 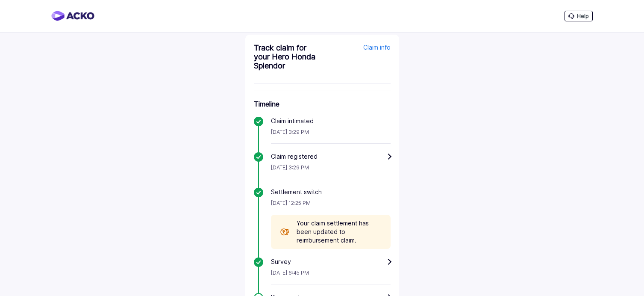 I want to click on div: Claim intimated, so click(x=331, y=121).